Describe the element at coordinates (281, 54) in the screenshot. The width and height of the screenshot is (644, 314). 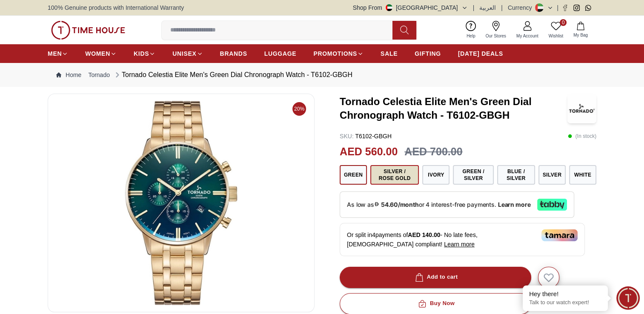
I see `span: LUGGAGE` at that location.